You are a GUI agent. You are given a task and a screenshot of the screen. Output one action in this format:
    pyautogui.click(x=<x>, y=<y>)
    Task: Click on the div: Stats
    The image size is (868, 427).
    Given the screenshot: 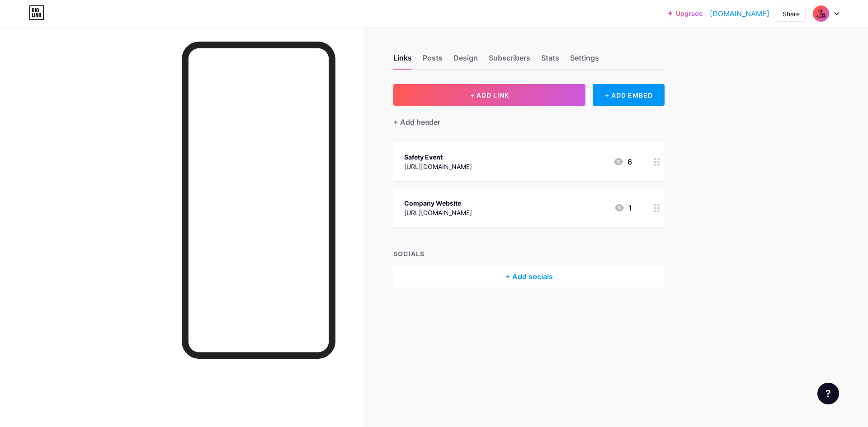 What is the action you would take?
    pyautogui.click(x=550, y=60)
    